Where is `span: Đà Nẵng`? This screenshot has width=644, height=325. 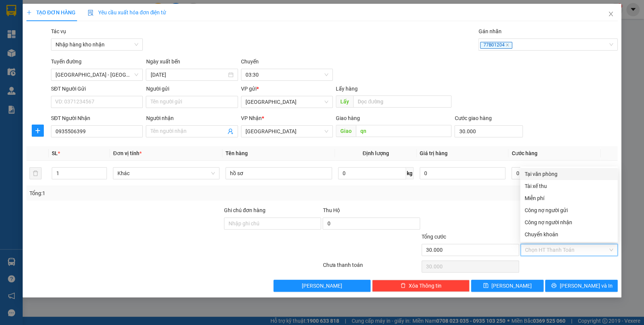 span: Đà Nẵng is located at coordinates (287, 102).